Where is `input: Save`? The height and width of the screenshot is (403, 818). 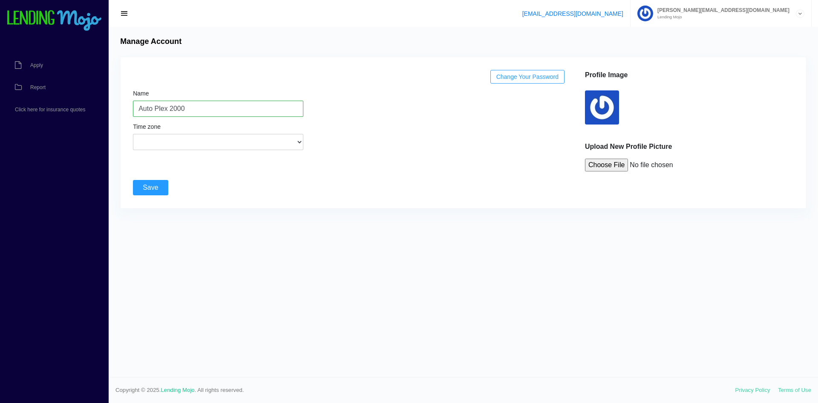
input: Save is located at coordinates (150, 188).